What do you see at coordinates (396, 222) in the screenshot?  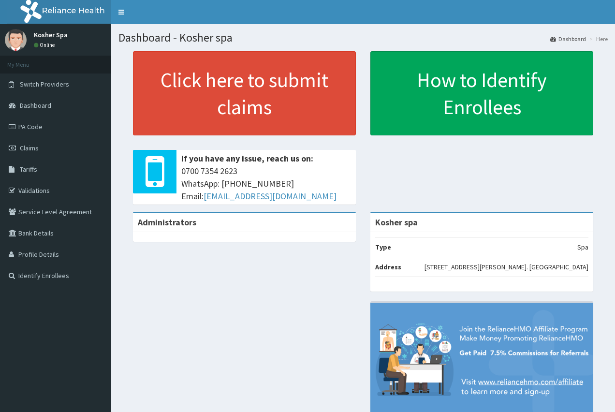 I see `strong: Kosher spa` at bounding box center [396, 222].